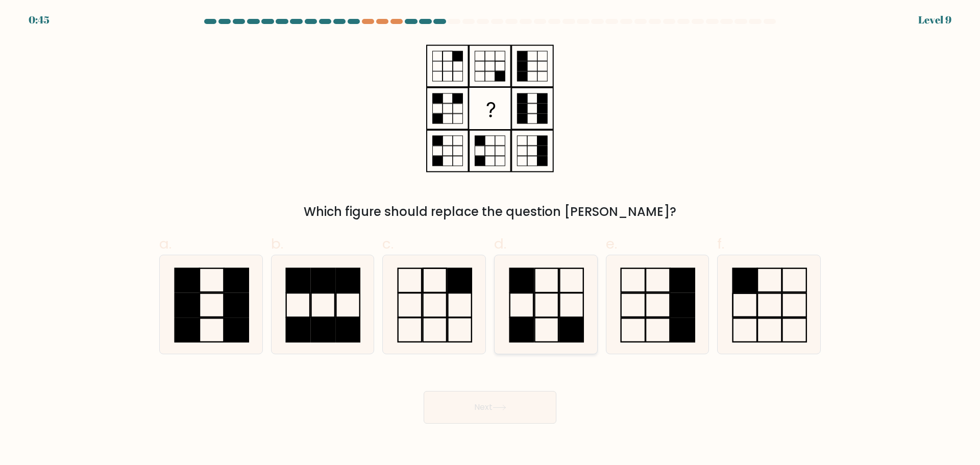 This screenshot has width=980, height=465. What do you see at coordinates (165, 244) in the screenshot?
I see `span: a.` at bounding box center [165, 244].